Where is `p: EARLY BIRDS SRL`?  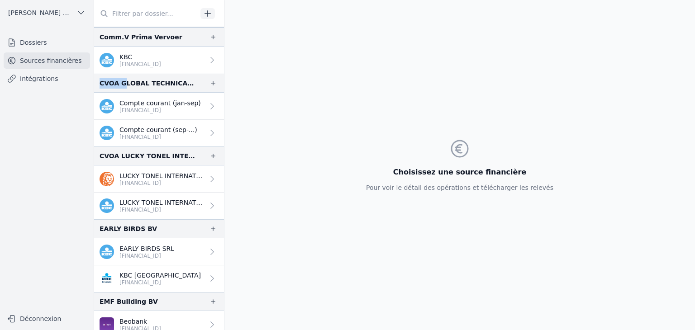
p: EARLY BIRDS SRL is located at coordinates (147, 249).